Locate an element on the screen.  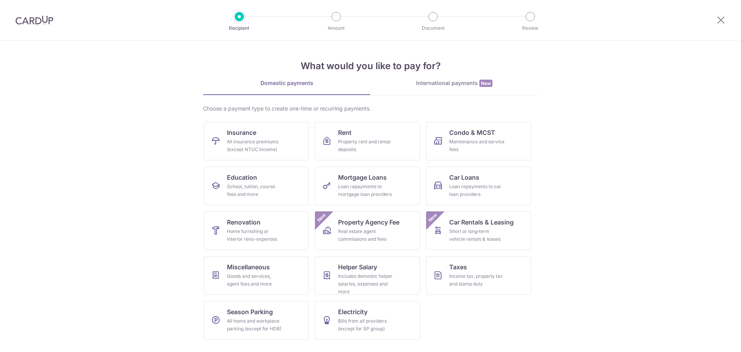
h4: What would you like to pay for? is located at coordinates (371, 66).